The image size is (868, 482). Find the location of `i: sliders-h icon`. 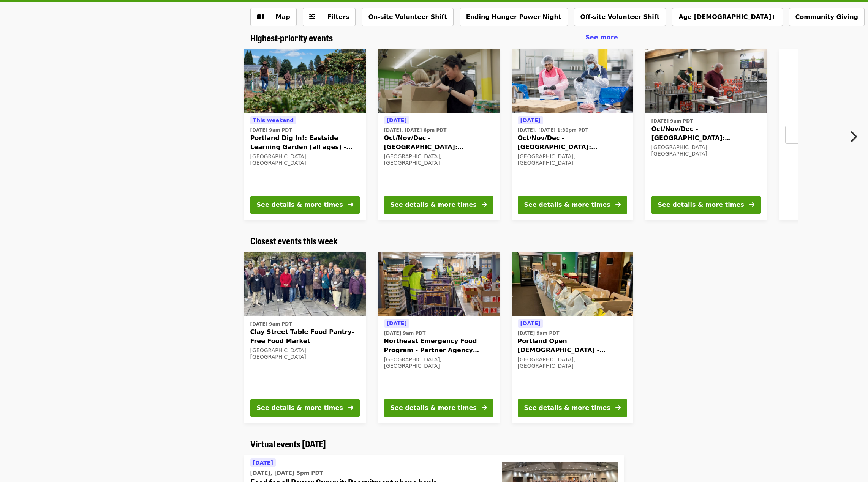

i: sliders-h icon is located at coordinates (312, 17).